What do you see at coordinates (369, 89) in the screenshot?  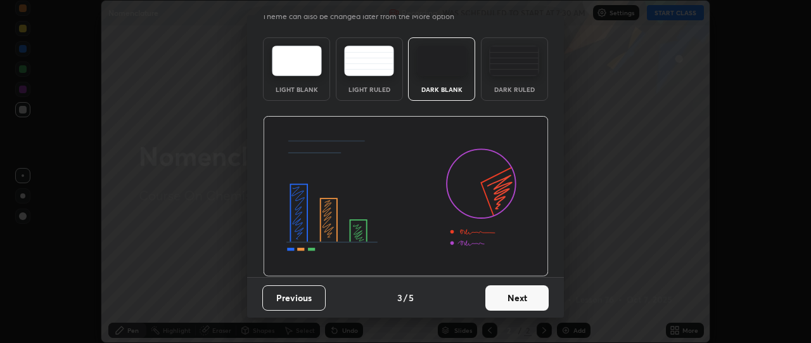 I see `div: Light Ruled` at bounding box center [369, 89].